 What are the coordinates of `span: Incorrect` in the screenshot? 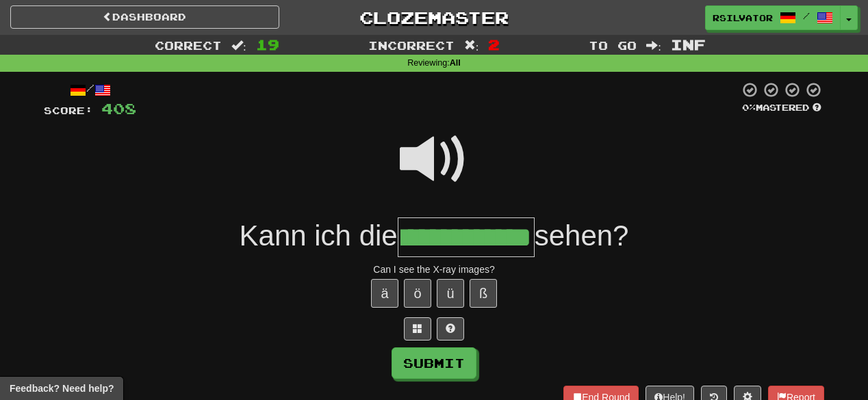 It's located at (412, 45).